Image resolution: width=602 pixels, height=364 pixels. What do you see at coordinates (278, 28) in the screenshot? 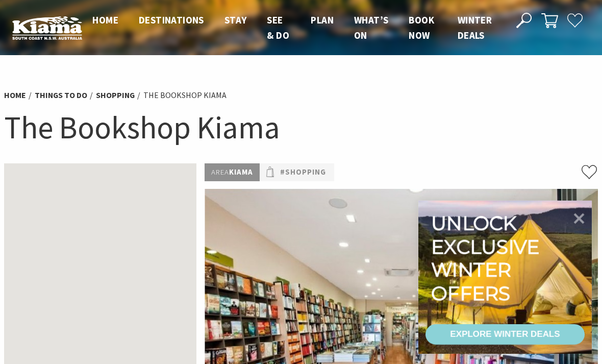
I see `span: See & Do` at bounding box center [278, 28].